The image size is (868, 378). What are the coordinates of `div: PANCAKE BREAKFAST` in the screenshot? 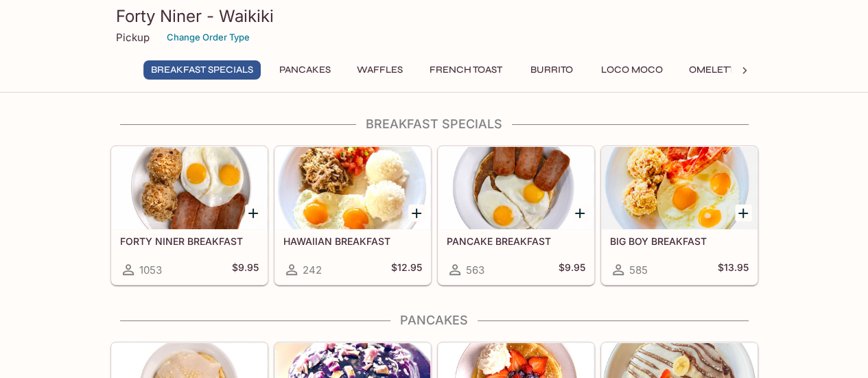 It's located at (516, 188).